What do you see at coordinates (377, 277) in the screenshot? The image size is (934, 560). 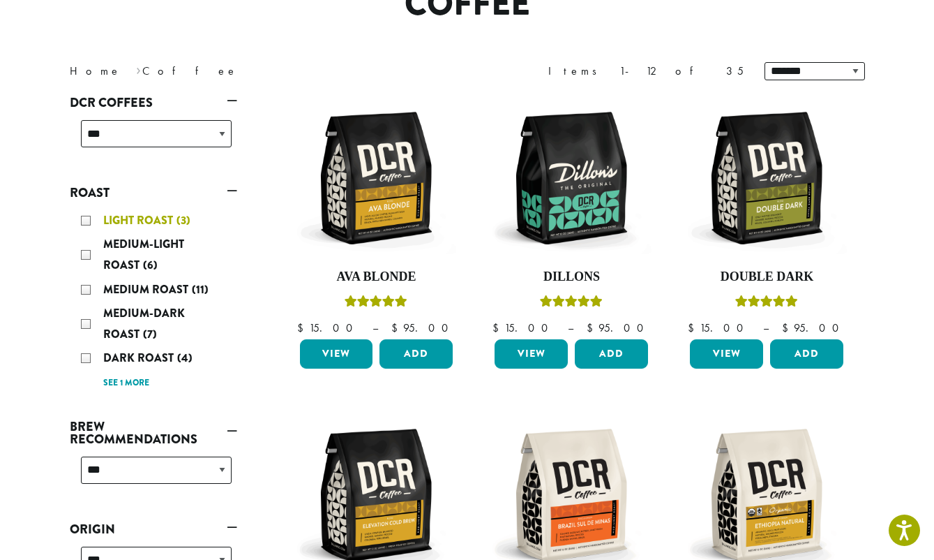 I see `h4: Ava Blonde` at bounding box center [377, 277].